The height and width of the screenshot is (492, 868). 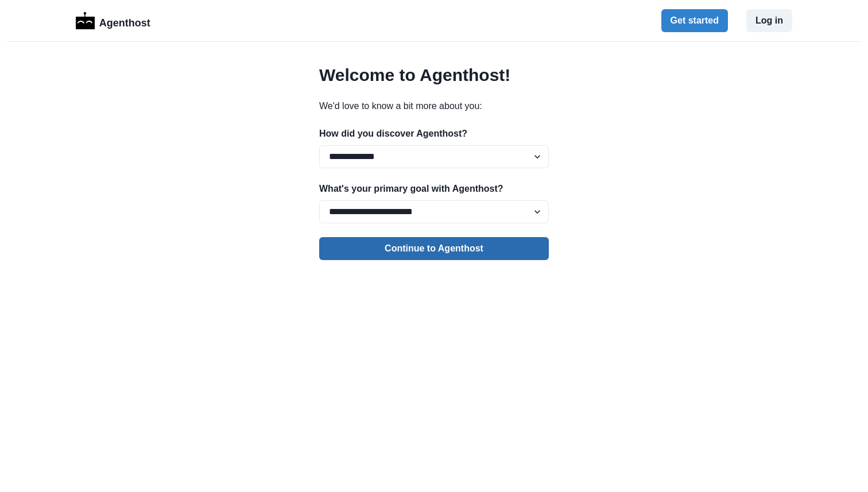 What do you see at coordinates (434, 189) in the screenshot?
I see `p: What's your primary goal with Agenthost?` at bounding box center [434, 189].